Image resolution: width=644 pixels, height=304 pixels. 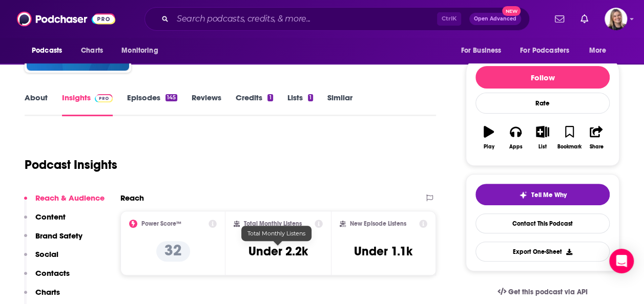 What do you see at coordinates (543, 147) in the screenshot?
I see `div: List` at bounding box center [543, 147].